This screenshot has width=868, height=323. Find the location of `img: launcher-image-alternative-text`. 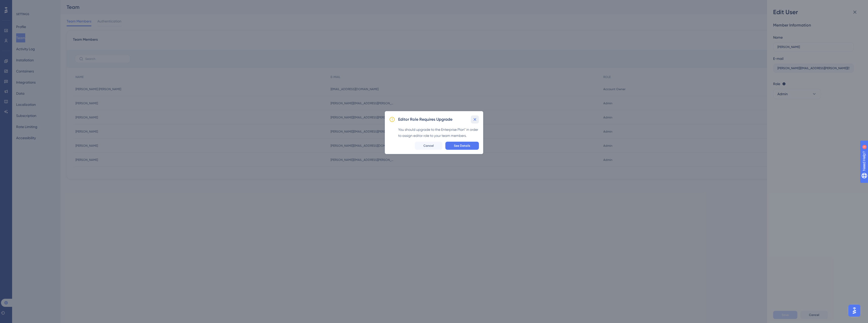

img: launcher-image-alternative-text is located at coordinates (8, 8).